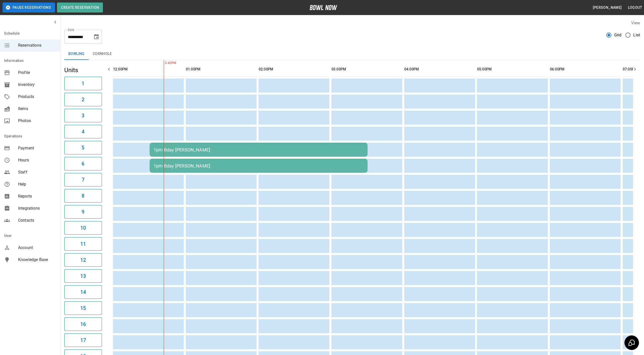  What do you see at coordinates (83, 308) in the screenshot?
I see `h6: 15` at bounding box center [83, 308].